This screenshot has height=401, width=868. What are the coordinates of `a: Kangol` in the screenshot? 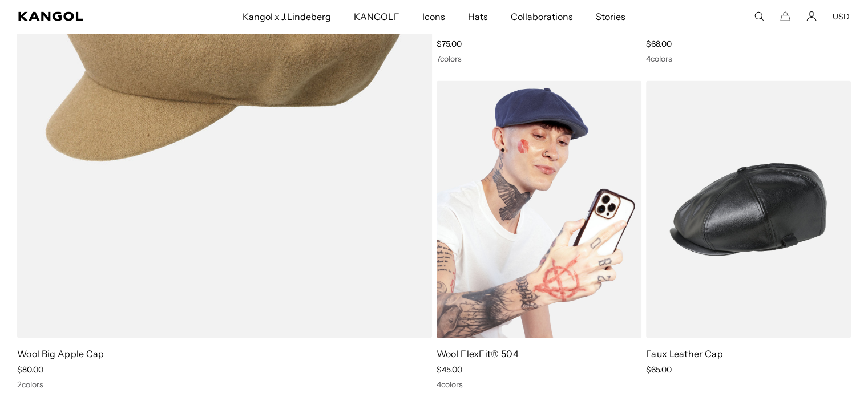 It's located at (89, 16).